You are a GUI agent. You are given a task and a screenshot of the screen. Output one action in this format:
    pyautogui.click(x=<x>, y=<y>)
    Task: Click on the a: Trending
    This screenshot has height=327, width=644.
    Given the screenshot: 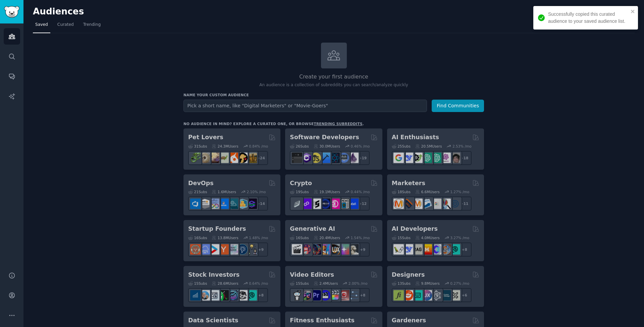 What is the action you would take?
    pyautogui.click(x=92, y=26)
    